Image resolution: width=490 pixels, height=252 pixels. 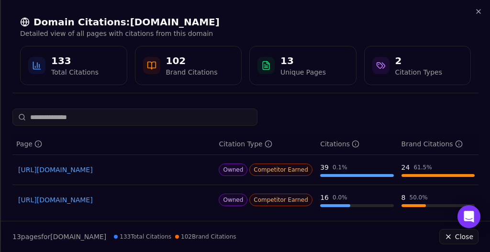 I want to click on div: 50.0 %, so click(x=418, y=197).